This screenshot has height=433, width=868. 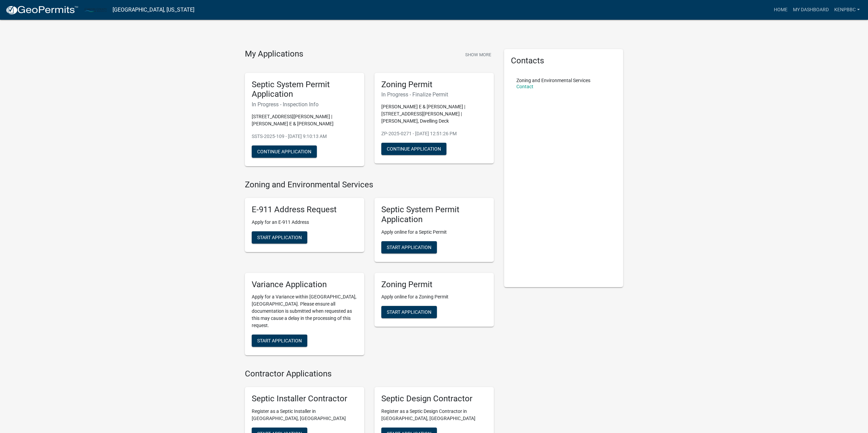 What do you see at coordinates (369, 374) in the screenshot?
I see `h4: Contractor Applications` at bounding box center [369, 374].